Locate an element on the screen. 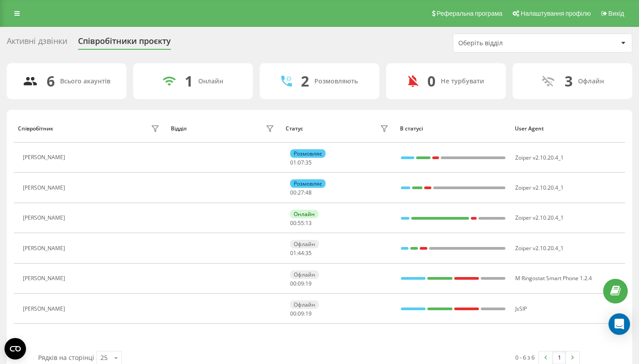 The width and height of the screenshot is (639, 364). div: 1 is located at coordinates (189, 82).